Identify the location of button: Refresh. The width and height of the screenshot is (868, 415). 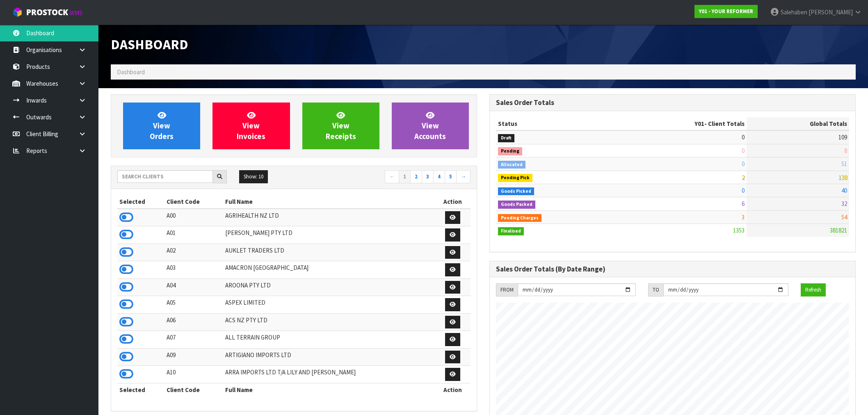
(813, 290).